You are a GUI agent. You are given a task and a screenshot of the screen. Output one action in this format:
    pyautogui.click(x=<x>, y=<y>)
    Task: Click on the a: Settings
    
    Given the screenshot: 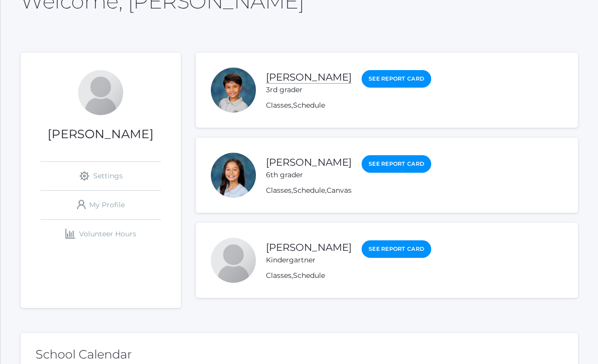 What is the action you would take?
    pyautogui.click(x=101, y=176)
    